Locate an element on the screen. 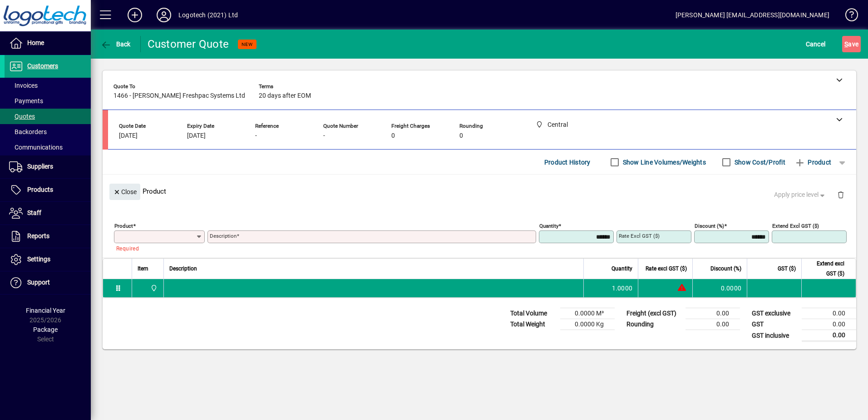 The height and width of the screenshot is (420, 868). span: Settings is located at coordinates (38, 259).